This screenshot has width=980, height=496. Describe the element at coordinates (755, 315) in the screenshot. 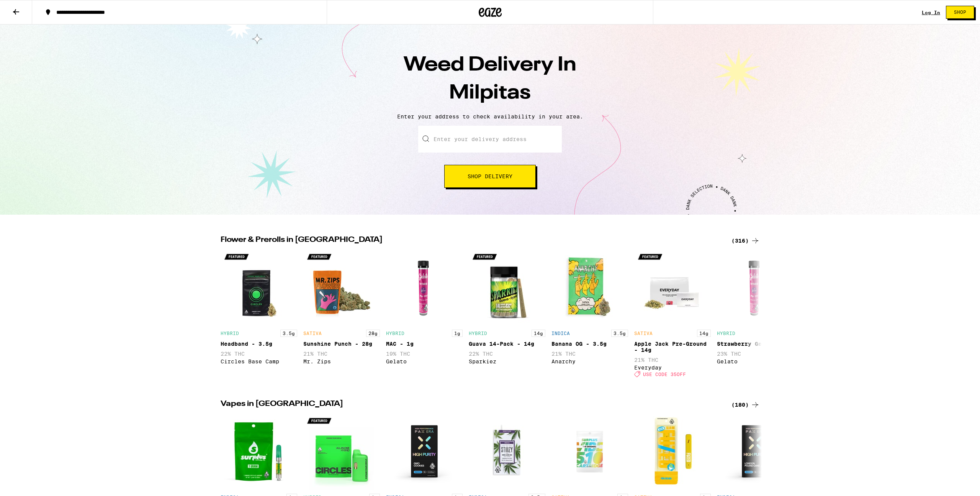

I see `div: Open page for Strawberry Gelato - 1g from Gelato` at that location.